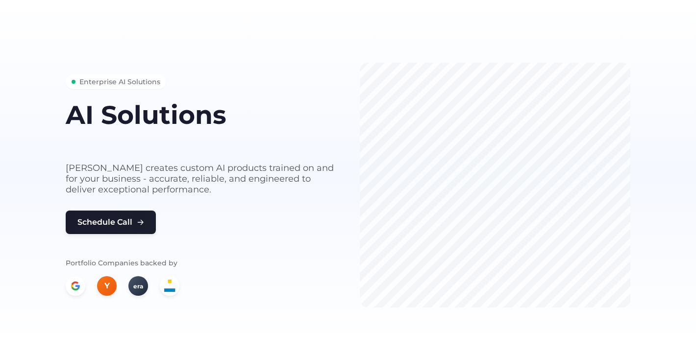  Describe the element at coordinates (138, 286) in the screenshot. I see `div: era` at that location.